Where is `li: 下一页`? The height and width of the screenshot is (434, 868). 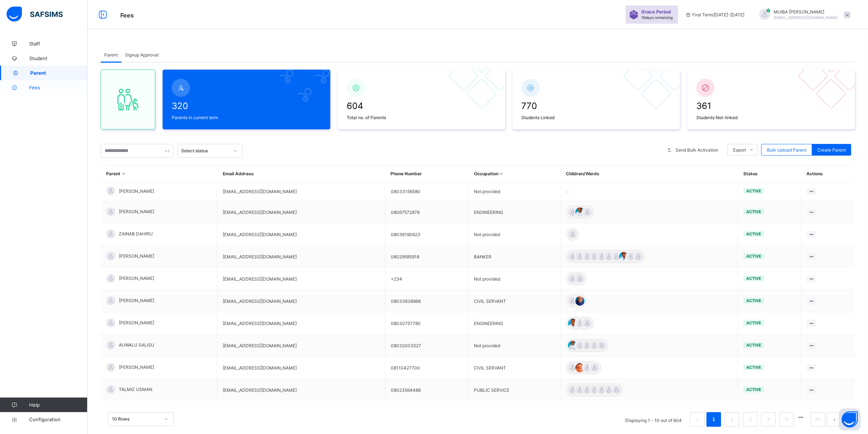 li: 下一页 is located at coordinates (834, 419).